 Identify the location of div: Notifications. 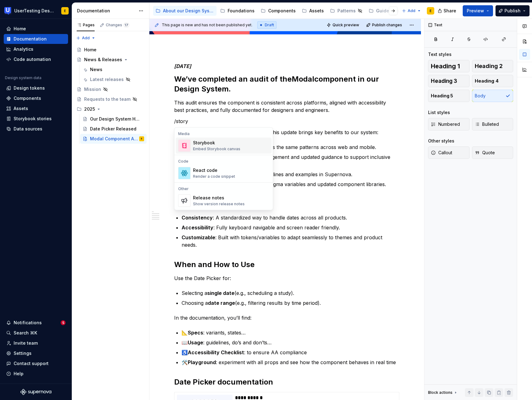
(28, 322).